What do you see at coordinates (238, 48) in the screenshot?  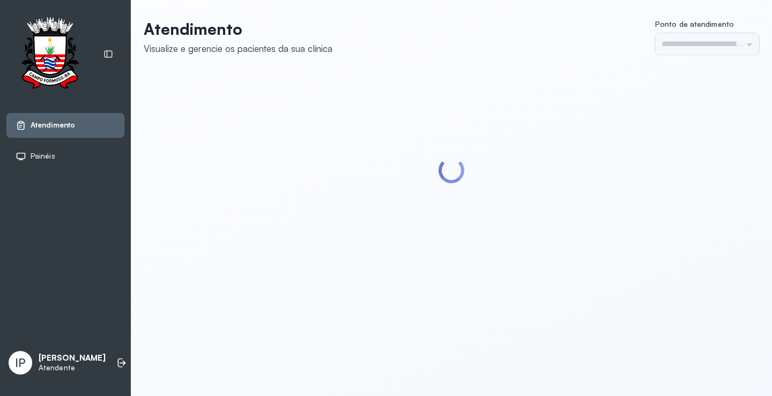 I see `div: Visualize e gerencie os pacientes da sua clínica` at bounding box center [238, 48].